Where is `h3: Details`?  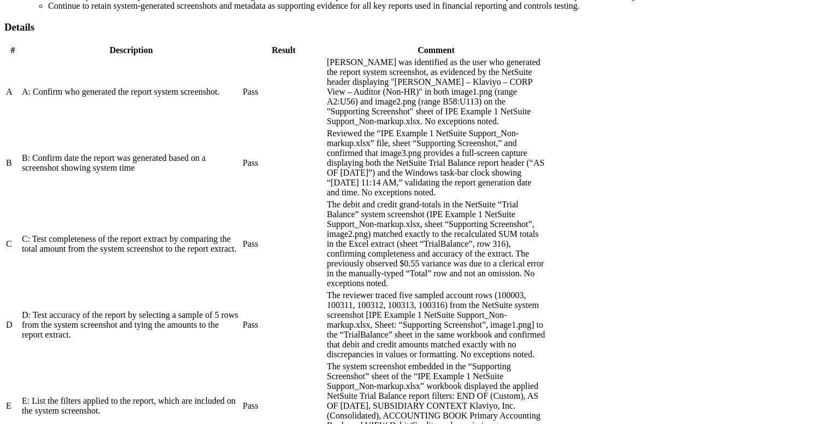
h3: Details is located at coordinates (411, 27).